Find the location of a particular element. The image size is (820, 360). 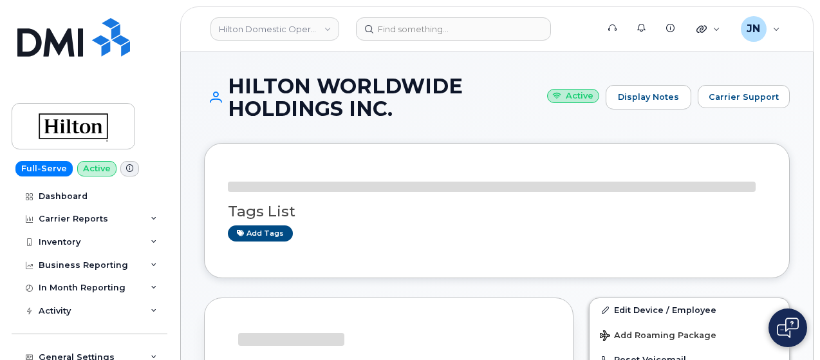

h1: HILTON WORLDWIDE HOLDINGS INC. is located at coordinates (402, 97).